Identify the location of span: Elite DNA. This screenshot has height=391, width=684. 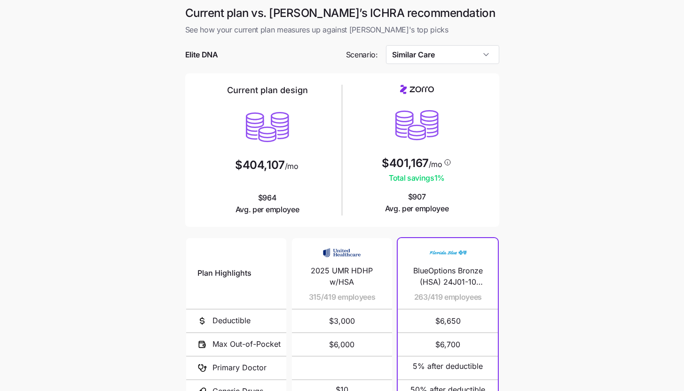
(202, 55).